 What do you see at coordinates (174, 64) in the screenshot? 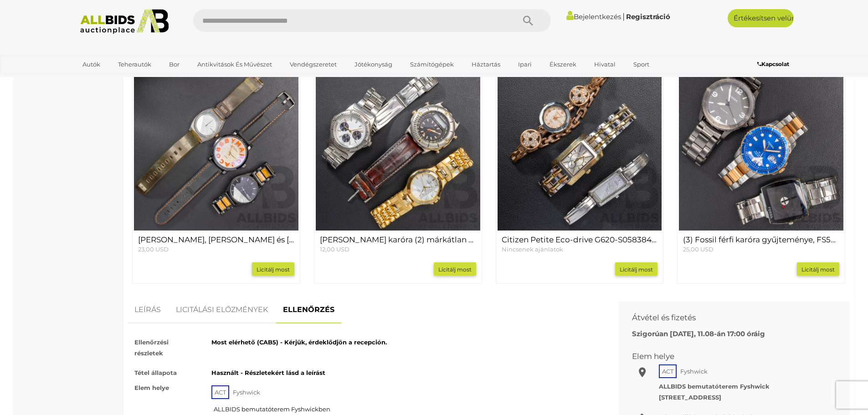
I see `font: Bor` at bounding box center [174, 64].